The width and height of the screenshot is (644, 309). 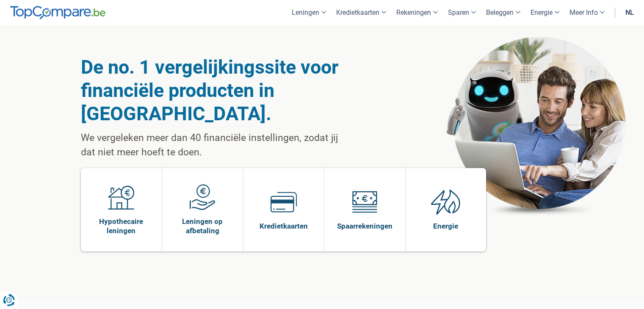 What do you see at coordinates (213, 146) in the screenshot?
I see `p: We vergeleken meer dan 40 financiële instellingen, zodat jij dat niet meer hoeft te doen.` at bounding box center [213, 146].